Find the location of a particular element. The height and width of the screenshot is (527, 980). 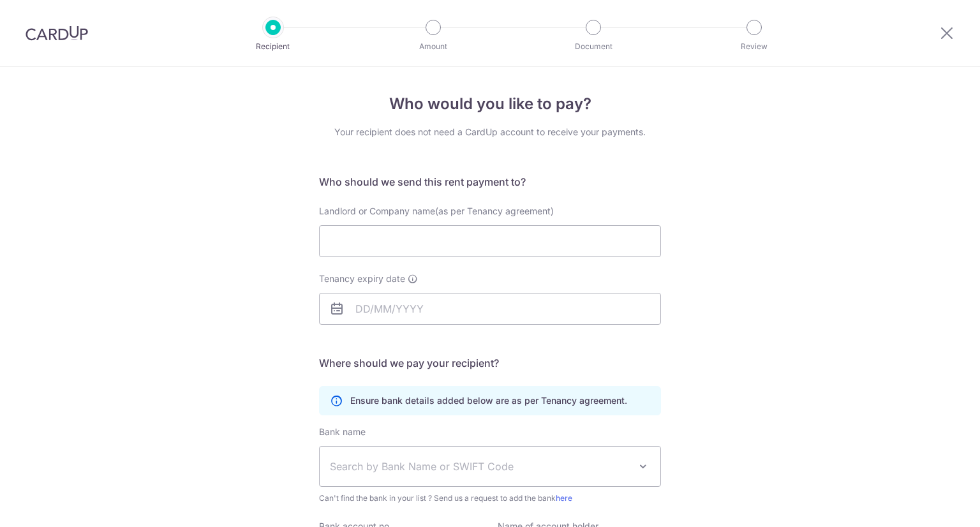

span: Landlord or Company name(as per Tenancy agreement) is located at coordinates (437, 211).